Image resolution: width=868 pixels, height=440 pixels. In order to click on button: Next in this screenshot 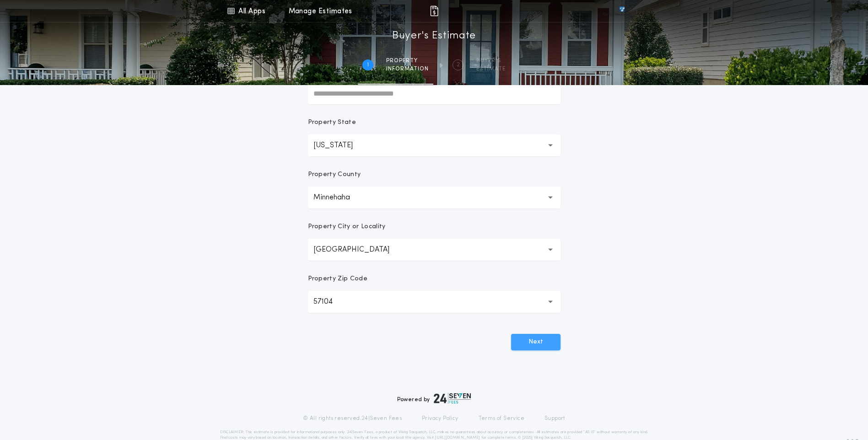, I will do `click(536, 342)`.